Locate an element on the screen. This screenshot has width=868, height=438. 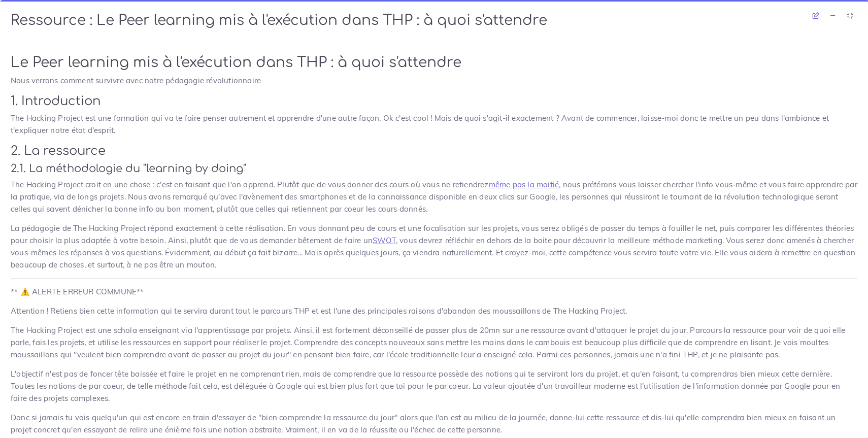
p: Attention ! Retiens bien cette information qui te servira durant tout le parcours THP et est l'un... is located at coordinates (434, 312).